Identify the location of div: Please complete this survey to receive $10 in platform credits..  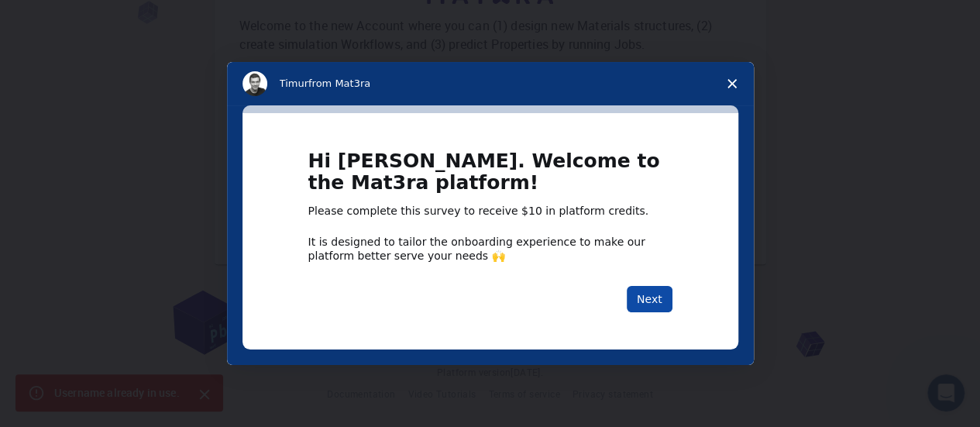
(490, 212).